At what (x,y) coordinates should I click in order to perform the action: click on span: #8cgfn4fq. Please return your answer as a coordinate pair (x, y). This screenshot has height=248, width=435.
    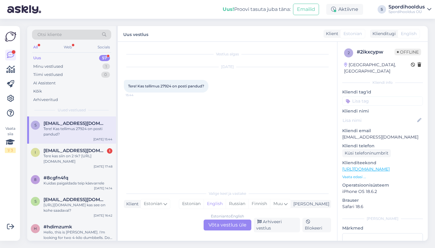
    Looking at the image, I should click on (56, 178).